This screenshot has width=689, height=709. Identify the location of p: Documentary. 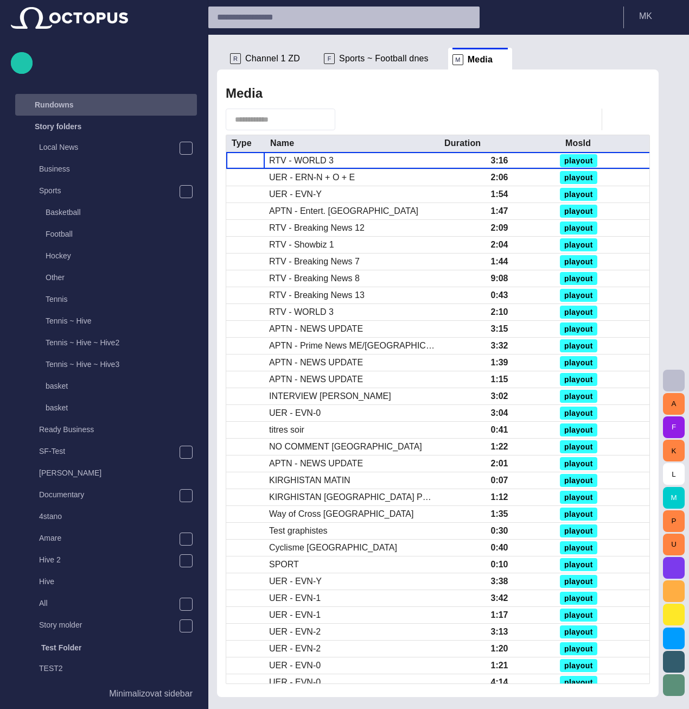
(109, 494).